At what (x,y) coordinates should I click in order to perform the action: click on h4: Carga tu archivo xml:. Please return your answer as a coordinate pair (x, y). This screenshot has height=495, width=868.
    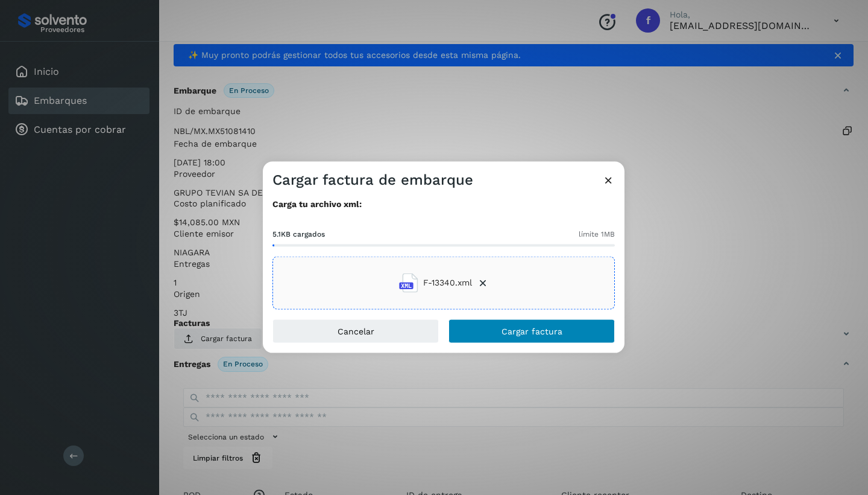
    Looking at the image, I should click on (444, 204).